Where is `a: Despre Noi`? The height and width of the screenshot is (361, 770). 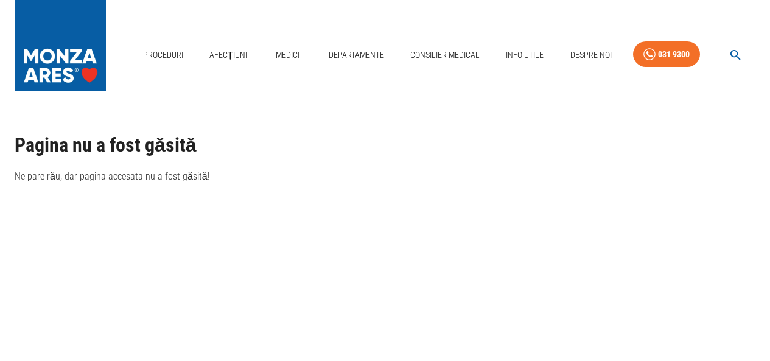
a: Despre Noi is located at coordinates (591, 55).